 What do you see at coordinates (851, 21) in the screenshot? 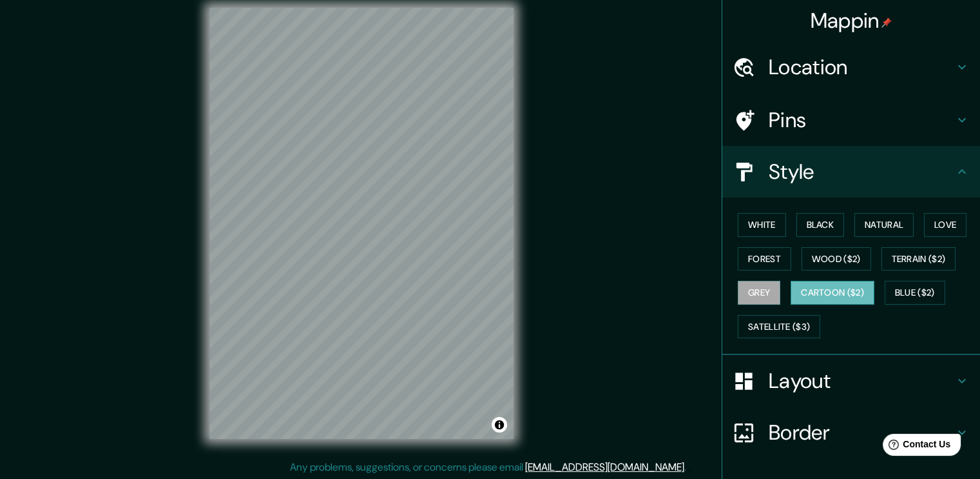
I see `h4: Mappin` at bounding box center [851, 21].